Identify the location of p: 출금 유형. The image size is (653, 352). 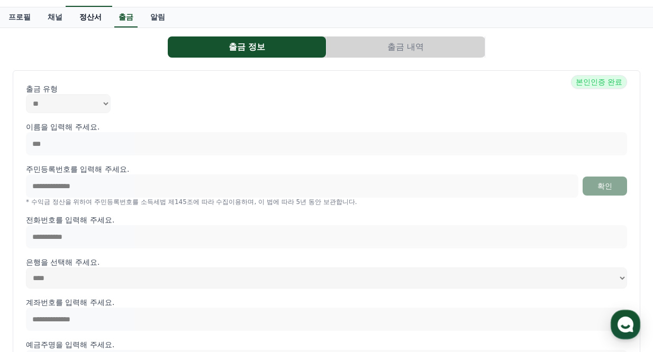
(327, 89).